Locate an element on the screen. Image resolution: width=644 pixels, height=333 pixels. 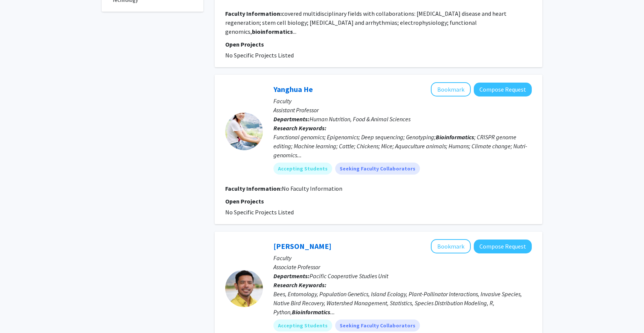
a: Yanghua He is located at coordinates (293, 89).